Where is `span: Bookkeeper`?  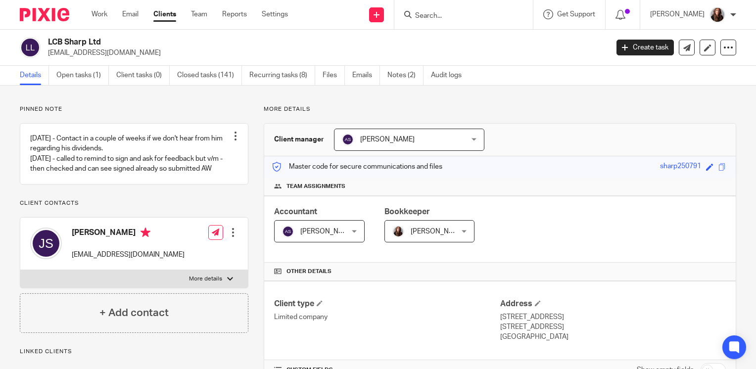 span: Bookkeeper is located at coordinates (407, 212).